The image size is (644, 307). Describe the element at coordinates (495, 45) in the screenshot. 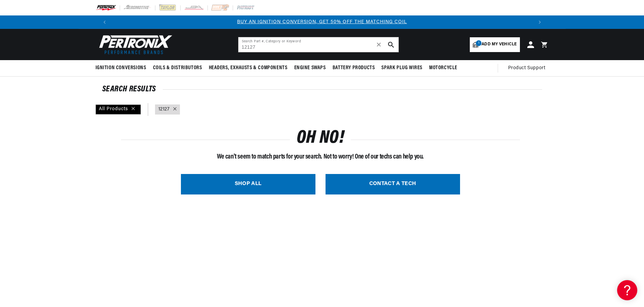

I see `a: 1Add my vehicle` at that location.